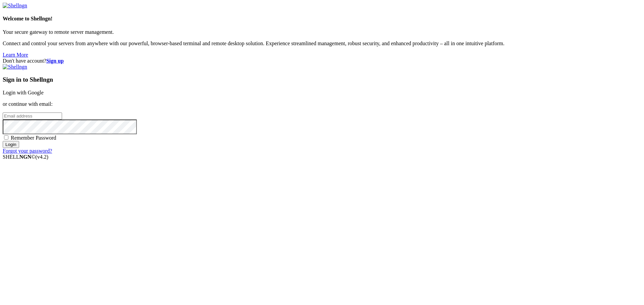 This screenshot has width=644, height=305. Describe the element at coordinates (15, 55) in the screenshot. I see `a: Learn More` at that location.